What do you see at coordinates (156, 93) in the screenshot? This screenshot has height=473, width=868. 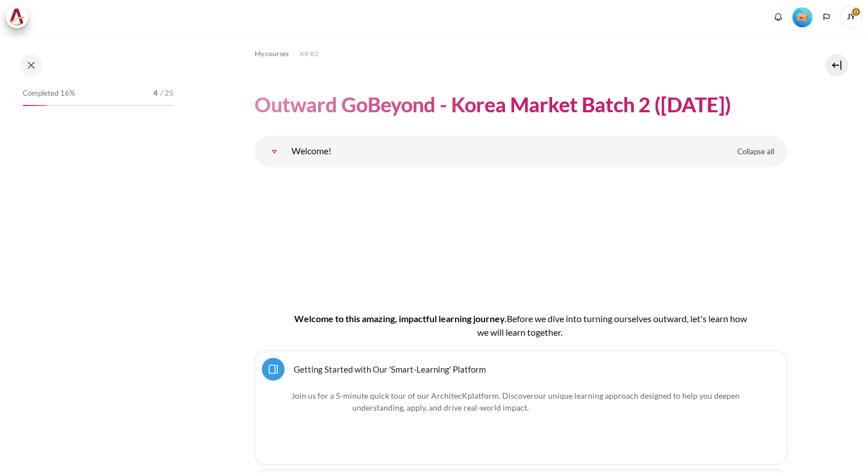 I see `span: 4` at bounding box center [156, 93].